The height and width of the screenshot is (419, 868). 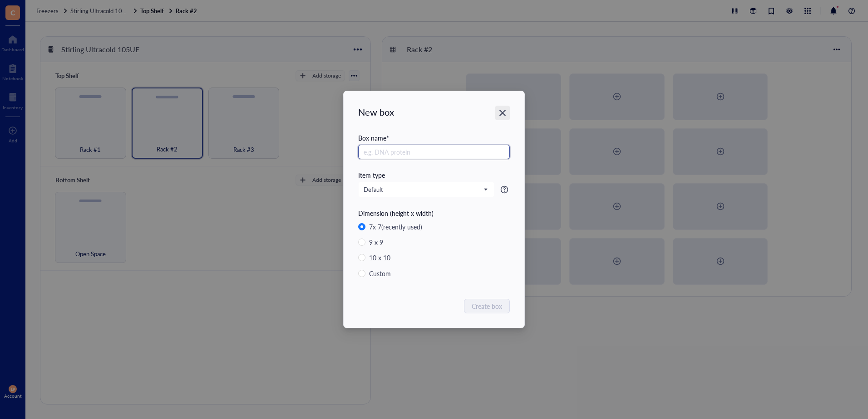 What do you see at coordinates (379, 258) in the screenshot?
I see `div: 10 x 10` at bounding box center [379, 258].